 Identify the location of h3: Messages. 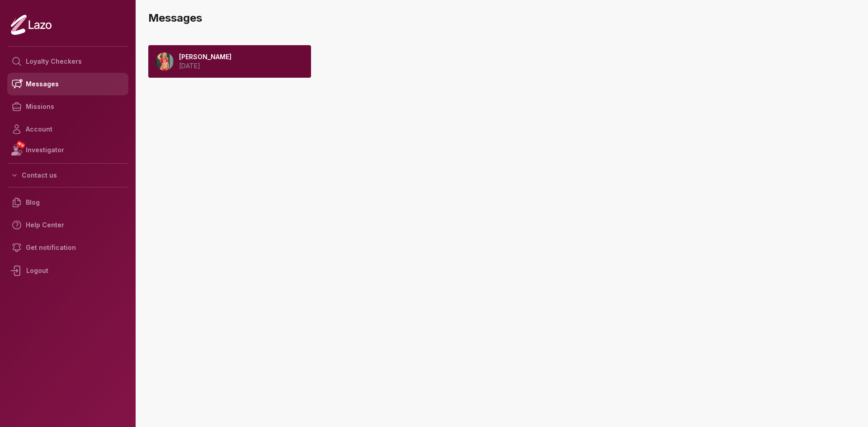
(505, 18).